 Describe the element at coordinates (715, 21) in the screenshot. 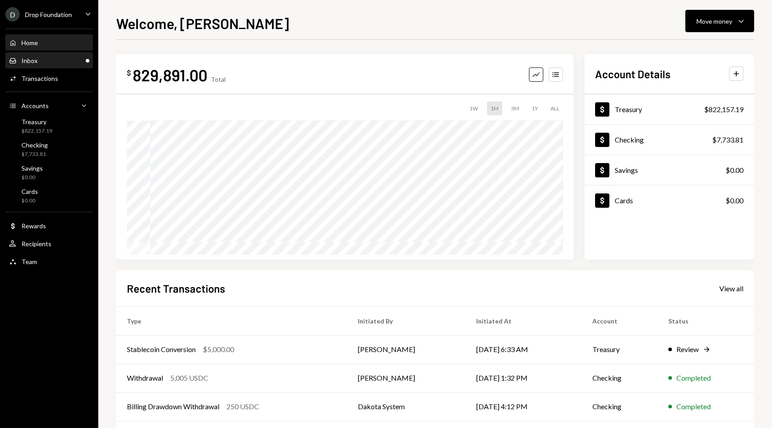

I see `div: Move money` at that location.